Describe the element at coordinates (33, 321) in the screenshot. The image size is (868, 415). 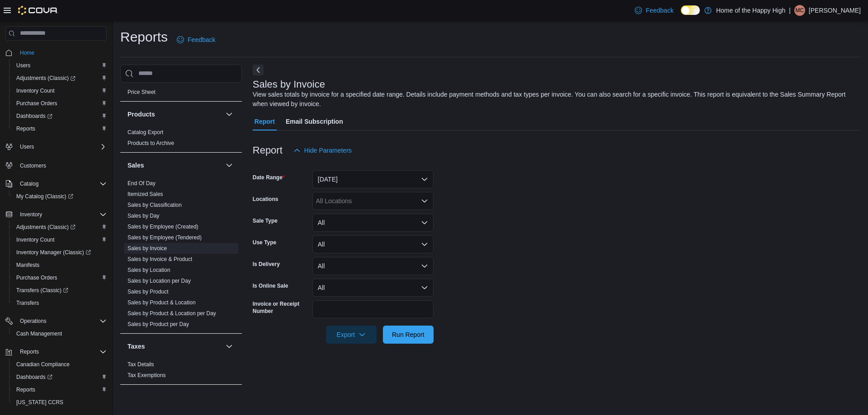
I see `span: Operations` at that location.